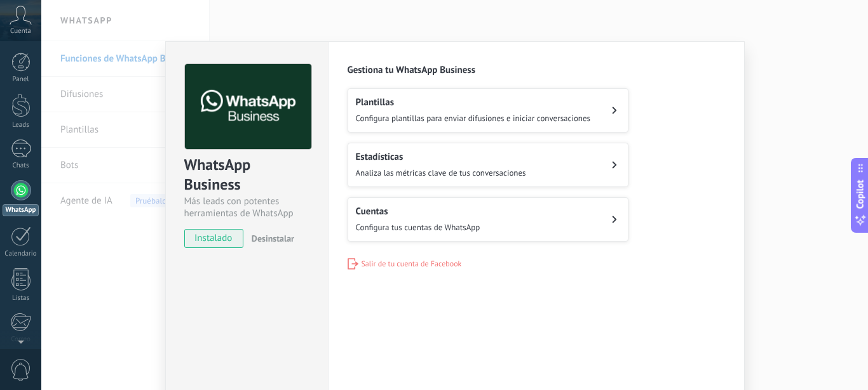 The width and height of the screenshot is (868, 390). What do you see at coordinates (270, 238) in the screenshot?
I see `button: Desinstalar` at bounding box center [270, 238].